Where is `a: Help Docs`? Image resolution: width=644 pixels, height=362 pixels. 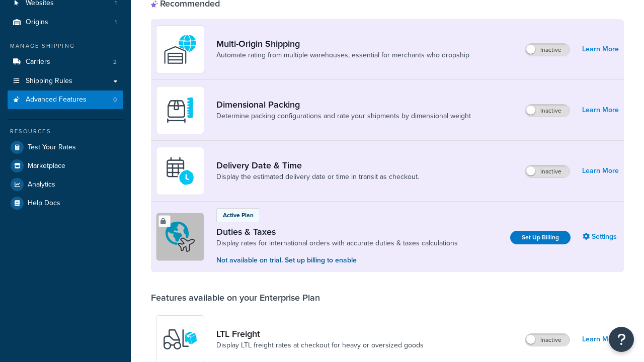
a: Help Docs is located at coordinates (65, 203).